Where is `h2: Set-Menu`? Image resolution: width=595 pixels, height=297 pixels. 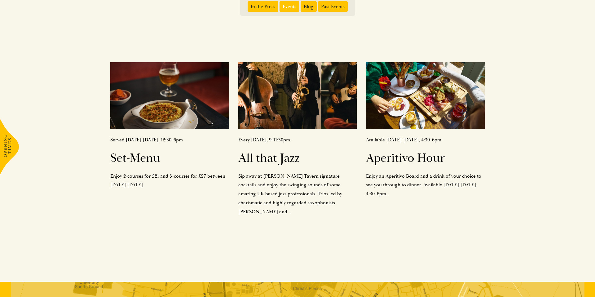 h2: Set-Menu is located at coordinates (170, 158).